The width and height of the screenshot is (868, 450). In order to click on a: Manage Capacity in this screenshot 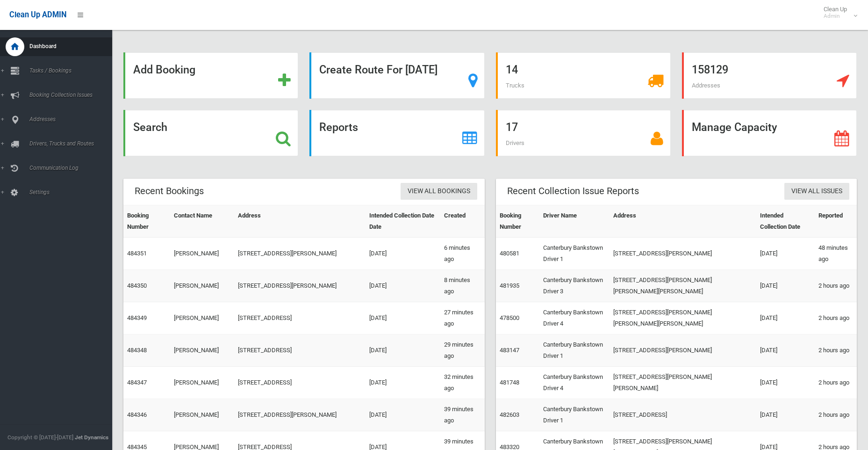, I will do `click(769, 133)`.